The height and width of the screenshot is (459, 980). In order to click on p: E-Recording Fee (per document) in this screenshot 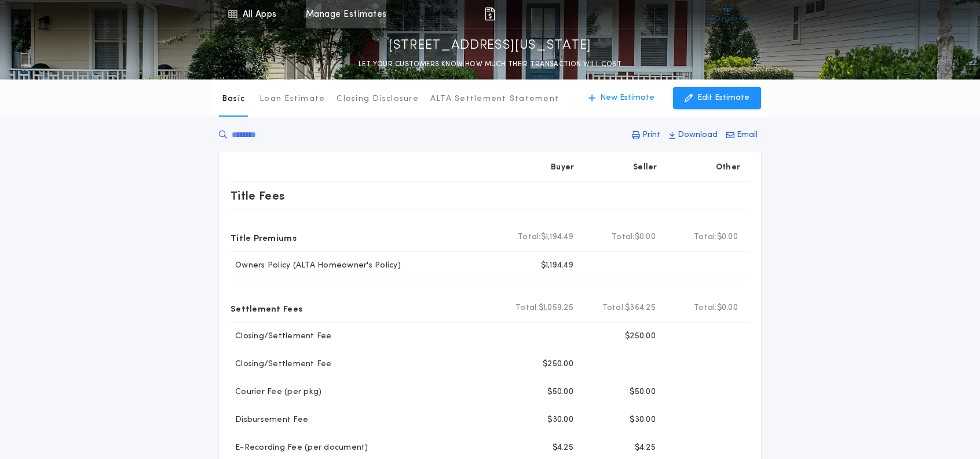, I will do `click(300, 448)`.